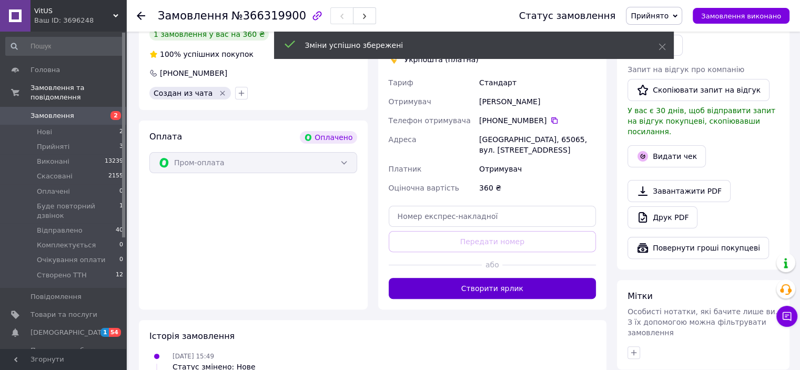 The image size is (800, 370). I want to click on div: Зміни успішно збережені, so click(468, 45).